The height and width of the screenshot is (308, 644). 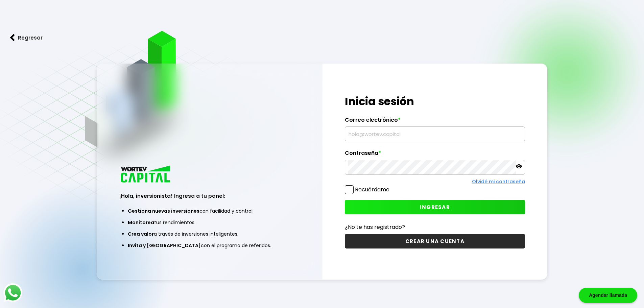 I want to click on span: Gestiona nuevas inversiones, so click(x=164, y=211).